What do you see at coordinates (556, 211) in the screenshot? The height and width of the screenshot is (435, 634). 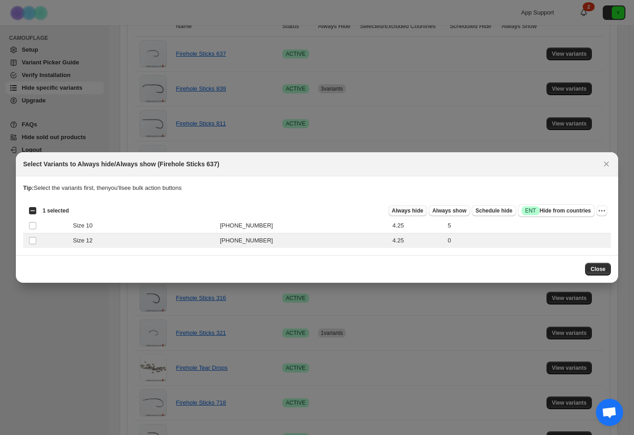 I see `span: Hide from countries` at bounding box center [556, 211].